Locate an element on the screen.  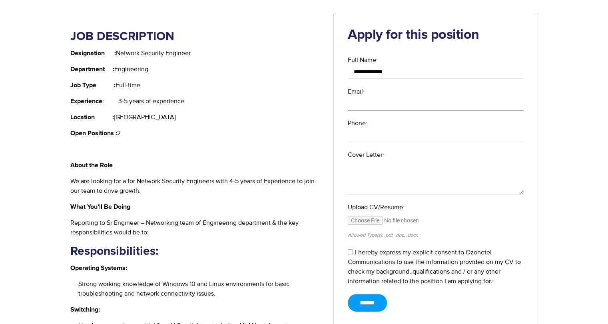
p: Network Security Engineer is located at coordinates (196, 53).